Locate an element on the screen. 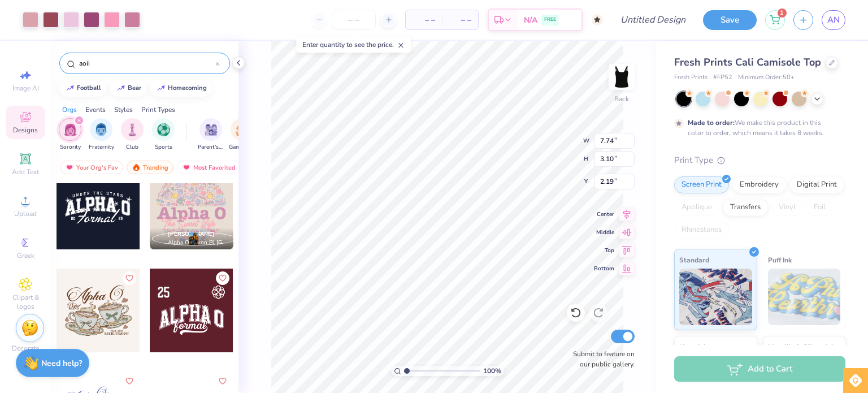  span: Bottom is located at coordinates (604, 268).